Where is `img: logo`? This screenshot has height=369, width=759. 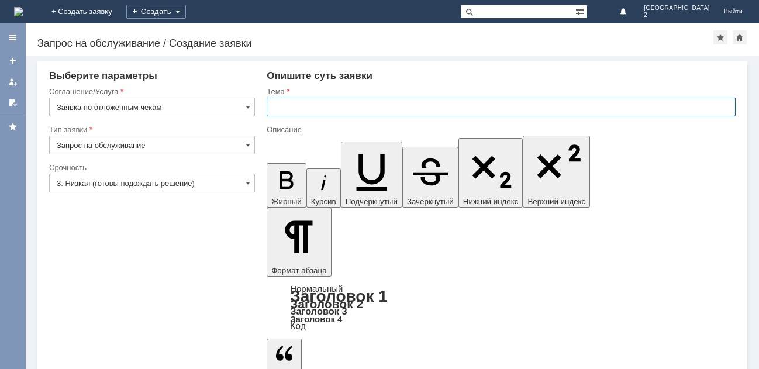
img: logo is located at coordinates (19, 12).